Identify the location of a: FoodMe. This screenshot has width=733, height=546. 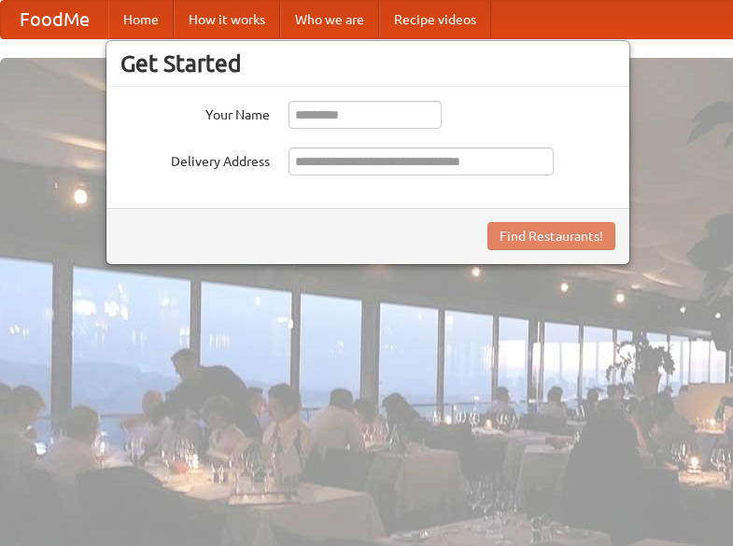
(54, 20).